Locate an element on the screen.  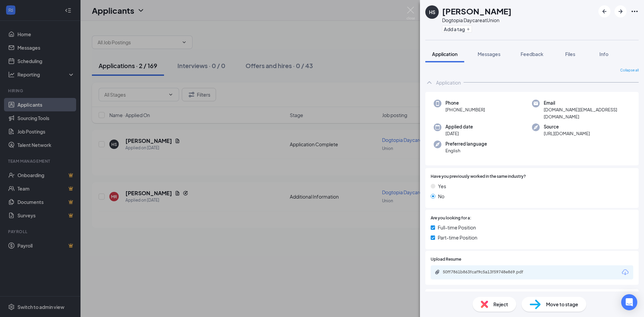
span: Upload Resume is located at coordinates (446, 259).